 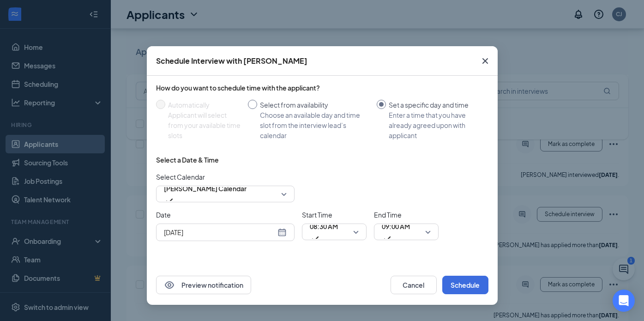 I want to click on button: Close, so click(x=485, y=61).